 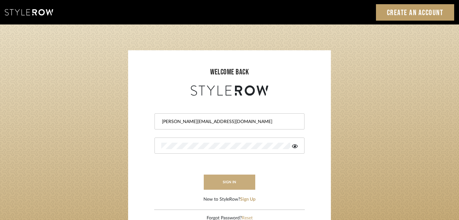 What do you see at coordinates (229, 122) in the screenshot?
I see `input: Email Address` at bounding box center [229, 122].